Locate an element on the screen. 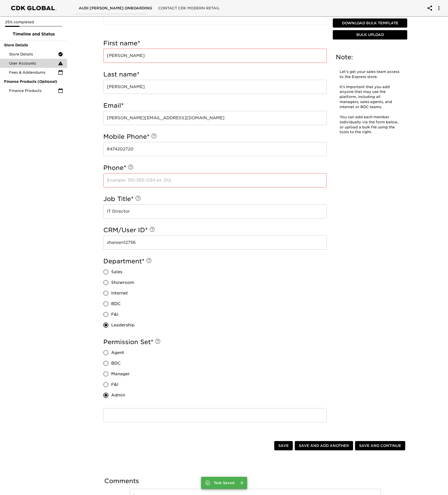  span: Save and Add Another is located at coordinates (324, 446).